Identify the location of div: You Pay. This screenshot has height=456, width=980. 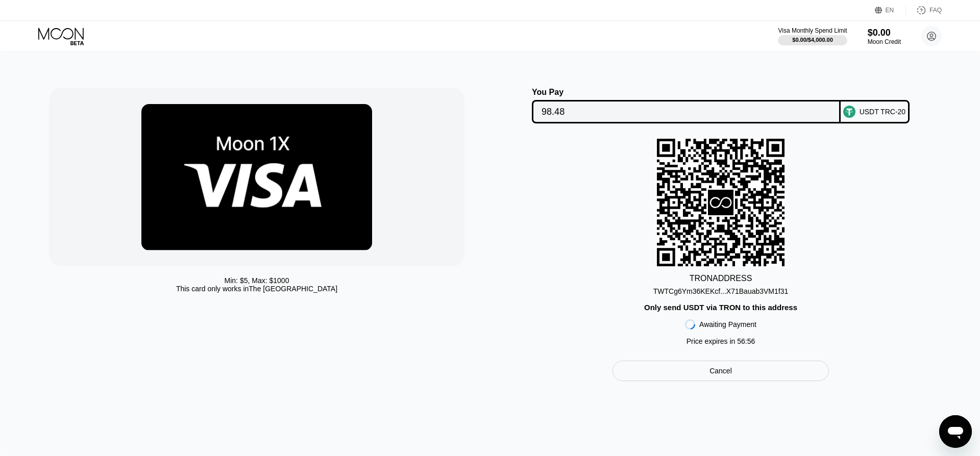
(687, 92).